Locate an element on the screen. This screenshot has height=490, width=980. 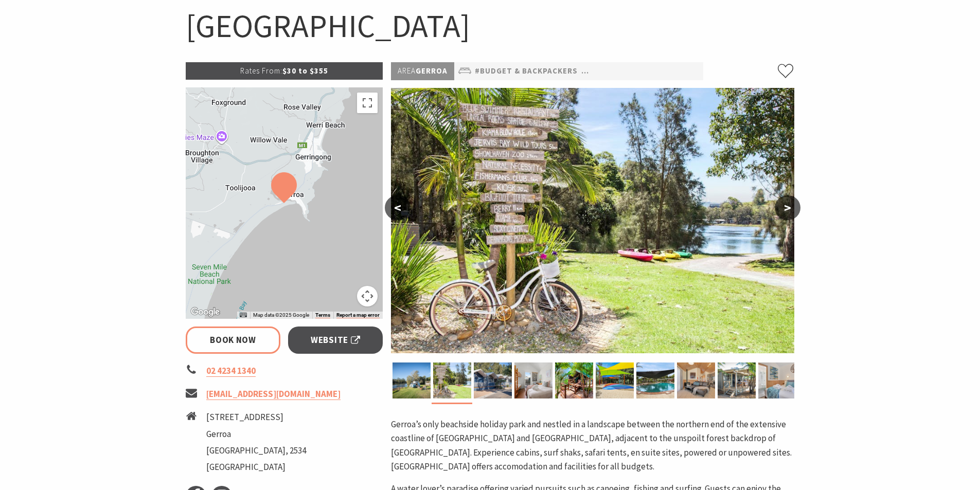
span: Rates From: is located at coordinates (262, 70).